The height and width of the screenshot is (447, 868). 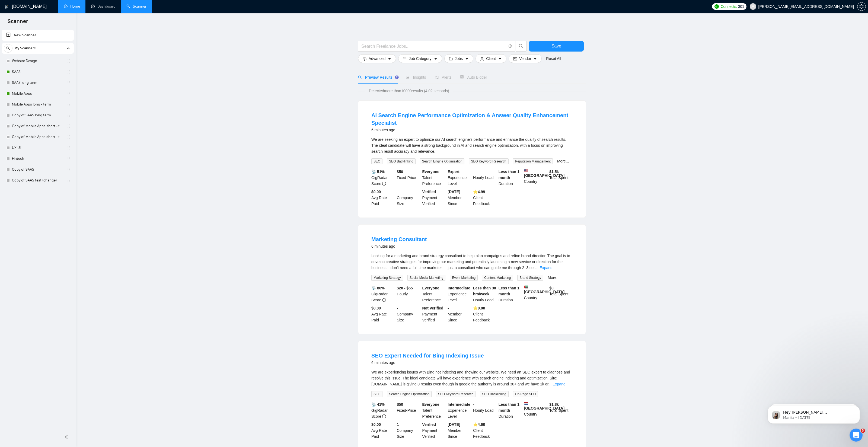 What do you see at coordinates (38, 148) in the screenshot?
I see `a: UX UI` at bounding box center [38, 148].